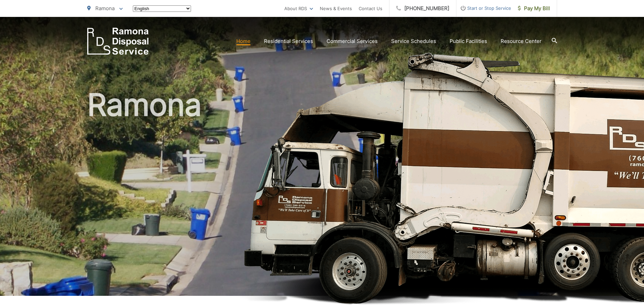  Describe the element at coordinates (243, 42) in the screenshot. I see `a: Home` at that location.